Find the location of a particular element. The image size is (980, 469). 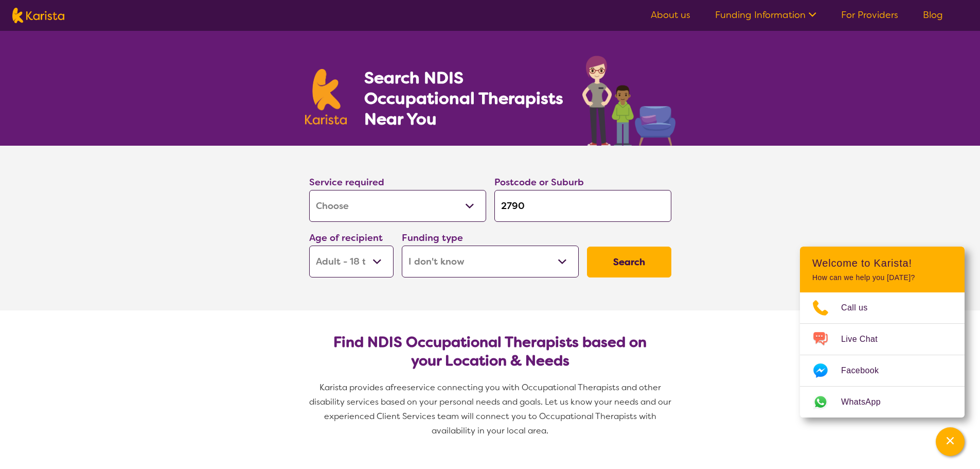

a: Blog is located at coordinates (933, 15).